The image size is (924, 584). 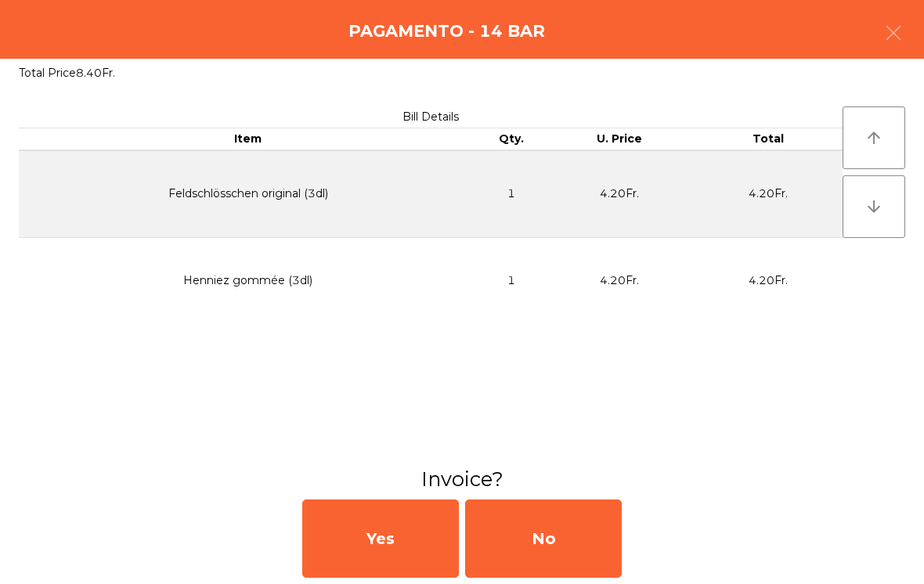 I want to click on button: arrow_upward, so click(x=874, y=138).